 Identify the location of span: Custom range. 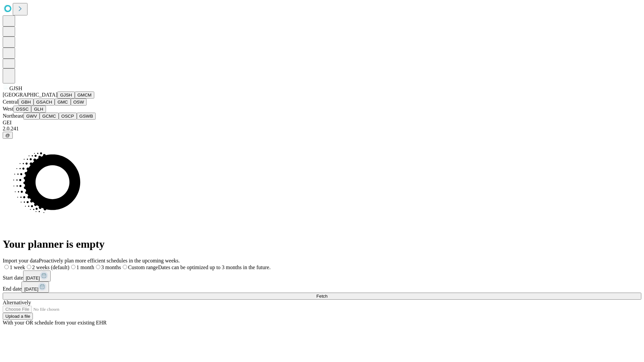
(143, 267).